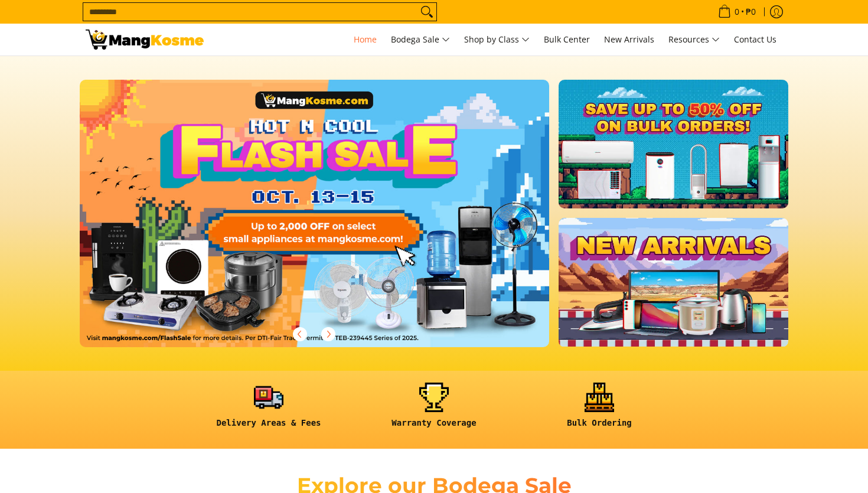 Image resolution: width=868 pixels, height=493 pixels. Describe the element at coordinates (755, 39) in the screenshot. I see `a: Contact Us` at that location.